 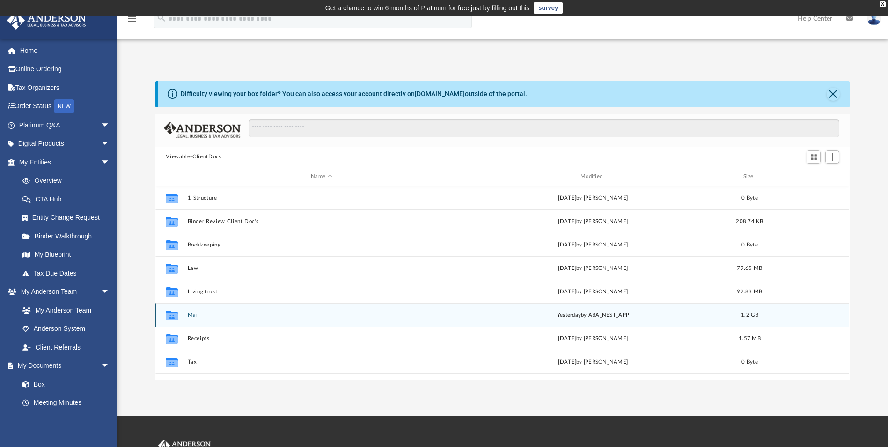 What do you see at coordinates (193, 157) in the screenshot?
I see `button: Viewable-ClientDocs` at bounding box center [193, 157].